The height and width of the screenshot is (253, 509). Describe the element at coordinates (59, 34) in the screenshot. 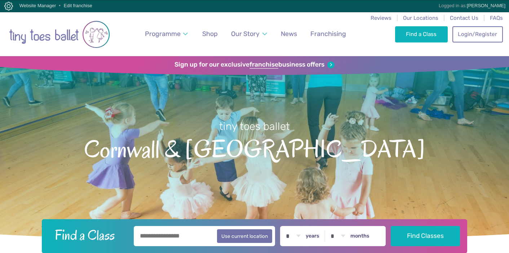

I see `a: Go to home page` at that location.